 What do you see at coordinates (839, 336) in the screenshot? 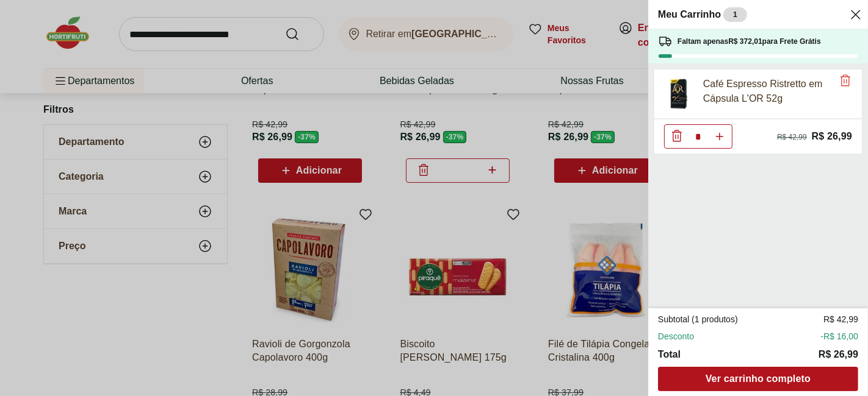
I see `span: -R$ 16,00` at bounding box center [839, 336].